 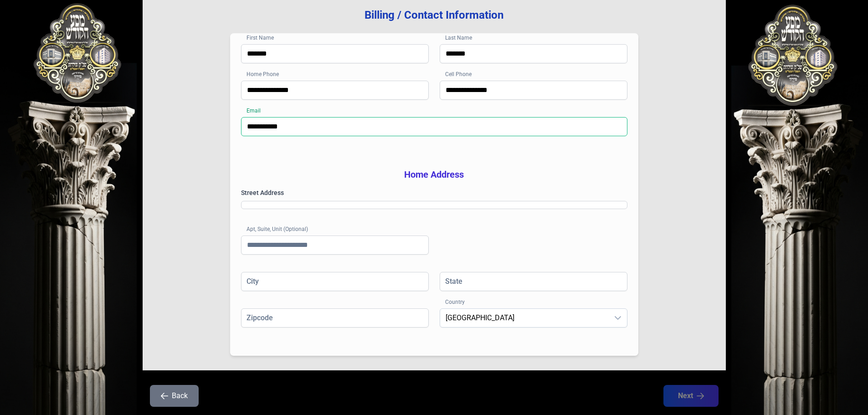 I want to click on div: dropdown trigger, so click(x=618, y=318).